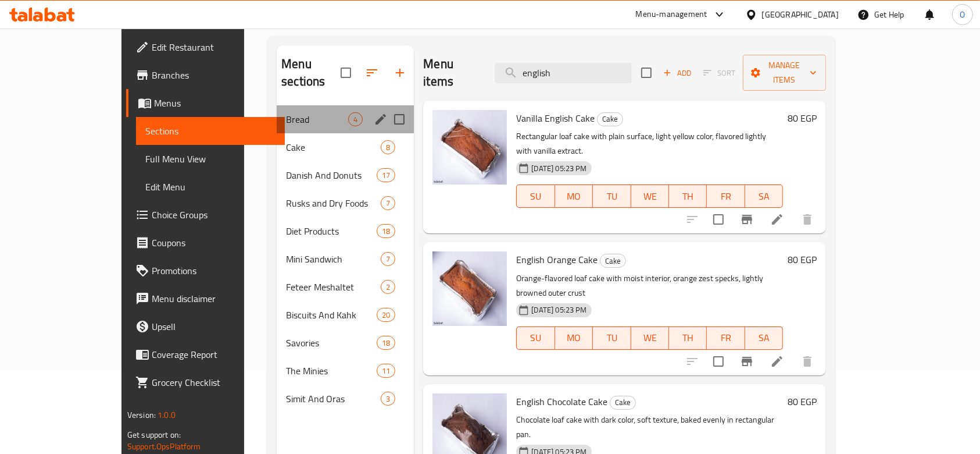 This screenshot has height=454, width=980. What do you see at coordinates (345, 342) in the screenshot?
I see `div: Savories18` at bounding box center [345, 342].